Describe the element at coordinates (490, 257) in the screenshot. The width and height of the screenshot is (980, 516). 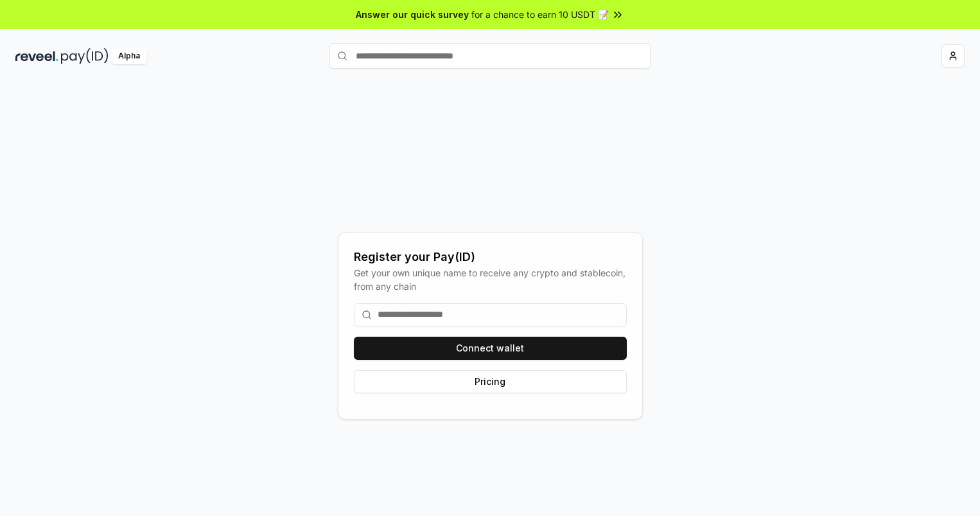
I see `div: Register your Pay(ID)` at that location.